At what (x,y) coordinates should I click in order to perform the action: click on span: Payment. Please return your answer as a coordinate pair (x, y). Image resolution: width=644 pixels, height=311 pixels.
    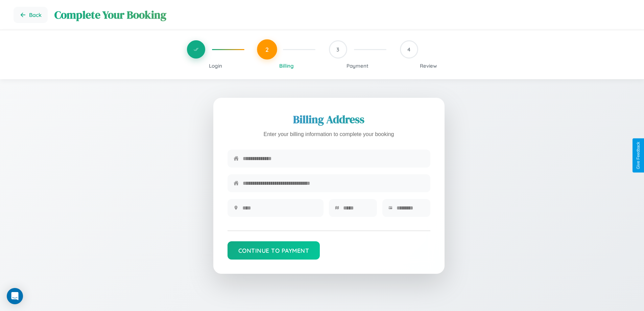
    Looking at the image, I should click on (357, 66).